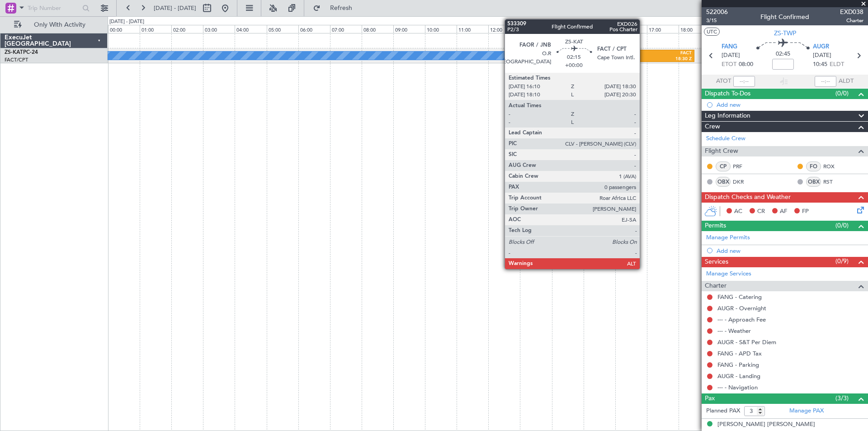  What do you see at coordinates (336, 8) in the screenshot?
I see `button: Refresh` at bounding box center [336, 8].